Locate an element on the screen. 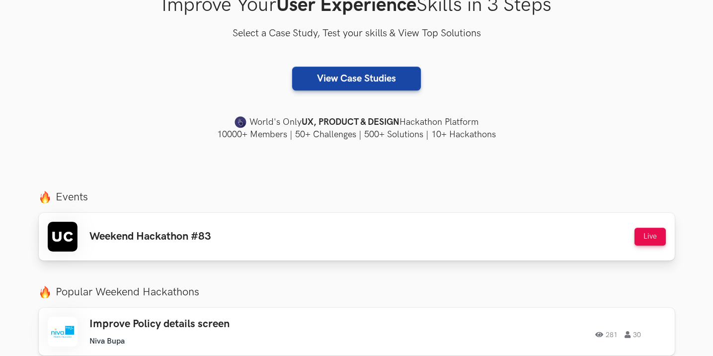 This screenshot has height=356, width=713. span: 281 is located at coordinates (606, 334).